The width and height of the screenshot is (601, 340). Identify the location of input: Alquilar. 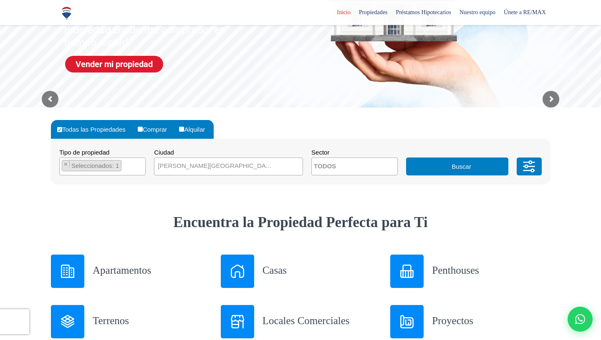
(181, 129).